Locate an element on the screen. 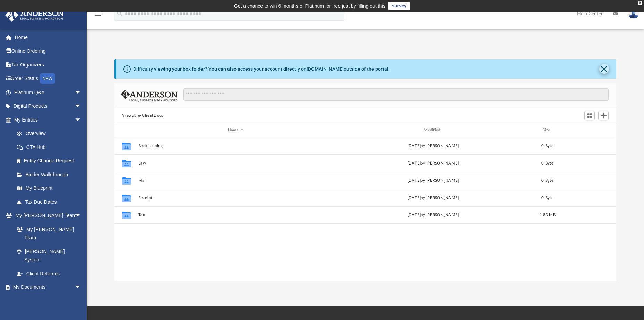 This screenshot has height=320, width=644. a: Binder Walkthrough is located at coordinates (50, 175).